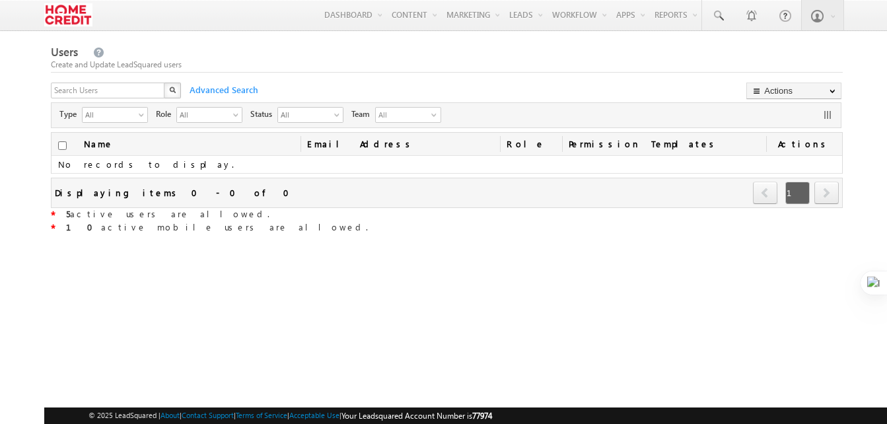 The height and width of the screenshot is (424, 887). What do you see at coordinates (765, 193) in the screenshot?
I see `span: prev` at bounding box center [765, 193].